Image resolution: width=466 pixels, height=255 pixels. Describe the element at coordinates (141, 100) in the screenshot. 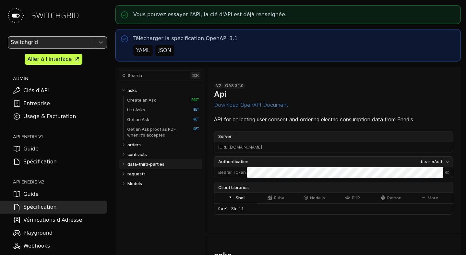

I see `p: Create an Ask` at that location.